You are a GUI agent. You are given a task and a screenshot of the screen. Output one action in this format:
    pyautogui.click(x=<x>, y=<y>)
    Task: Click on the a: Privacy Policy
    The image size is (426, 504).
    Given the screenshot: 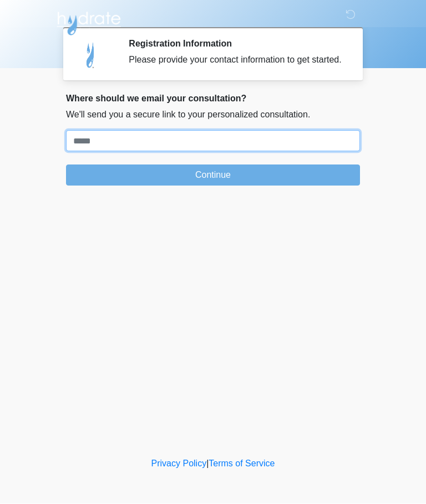 What is the action you would take?
    pyautogui.click(x=179, y=464)
    